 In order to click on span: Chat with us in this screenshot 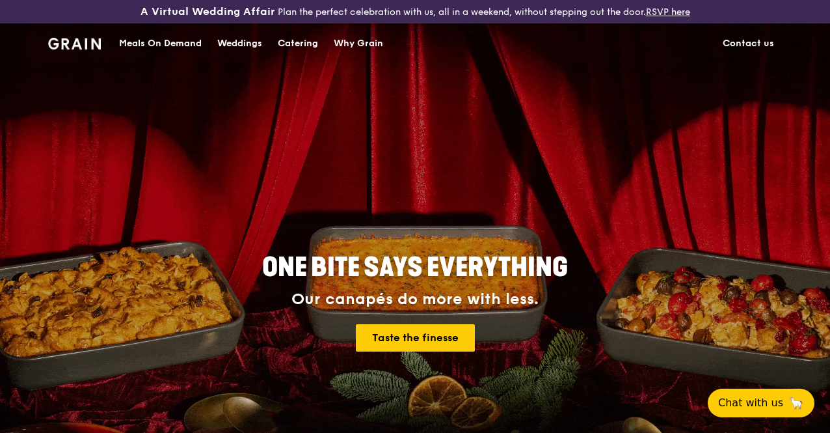, I will do `click(751, 403)`.